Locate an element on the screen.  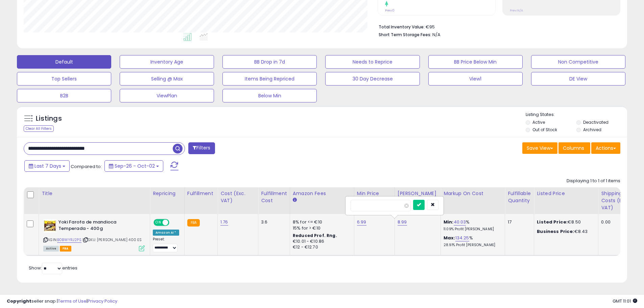
button: Columns is located at coordinates (574, 148).